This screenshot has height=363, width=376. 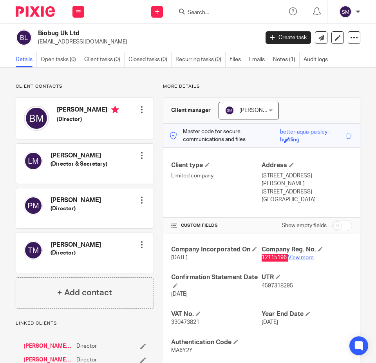 What do you see at coordinates (87, 347) in the screenshot?
I see `span: Director` at bounding box center [87, 347].